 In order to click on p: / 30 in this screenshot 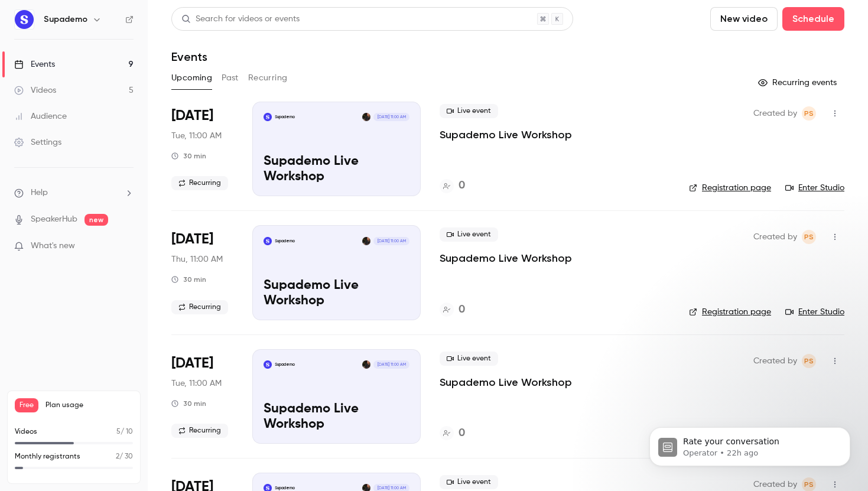, I will do `click(124, 457)`.